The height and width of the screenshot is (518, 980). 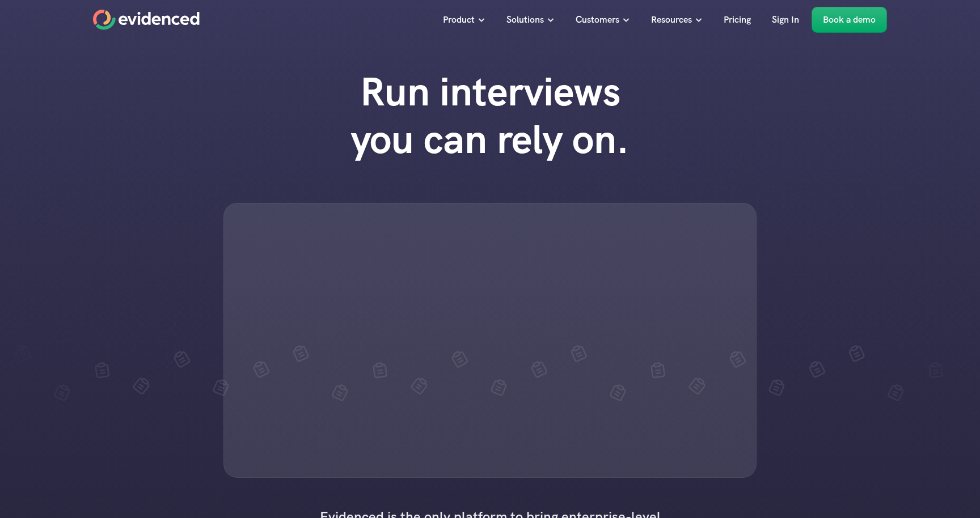 I want to click on a: Book a demo, so click(x=849, y=20).